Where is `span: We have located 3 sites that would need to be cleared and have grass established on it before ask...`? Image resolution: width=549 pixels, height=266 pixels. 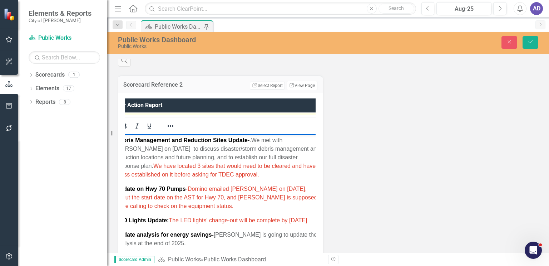
span: We have located 3 sites that would need to be cleared and have grass established on it before ask... is located at coordinates (102, 36).